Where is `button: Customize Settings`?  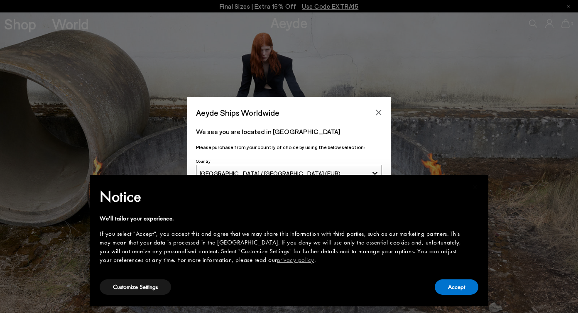
button: Customize Settings is located at coordinates (135, 287).